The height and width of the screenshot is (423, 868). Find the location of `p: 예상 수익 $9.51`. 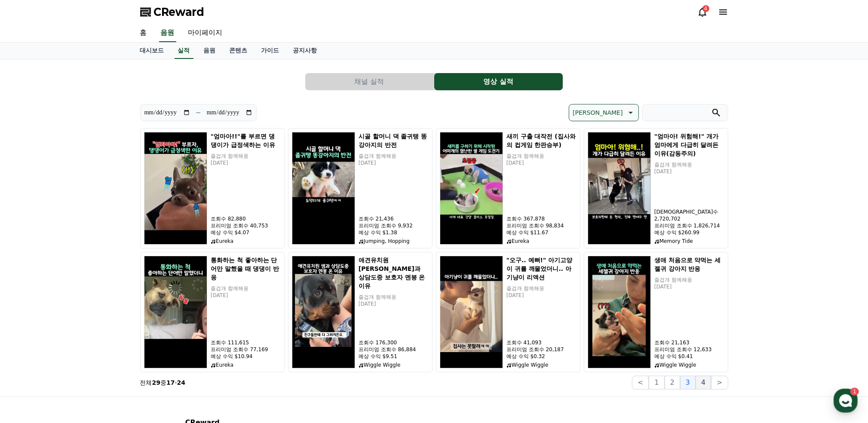

p: 예상 수익 $9.51 is located at coordinates (393, 357).